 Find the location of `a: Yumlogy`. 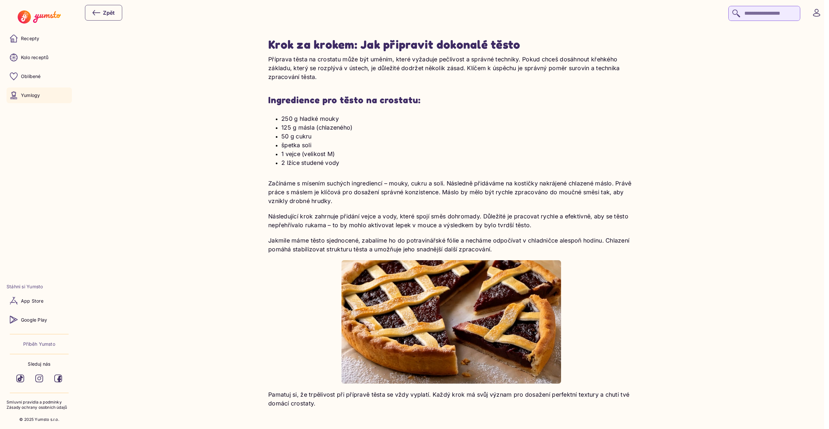

a: Yumlogy is located at coordinates (39, 95).